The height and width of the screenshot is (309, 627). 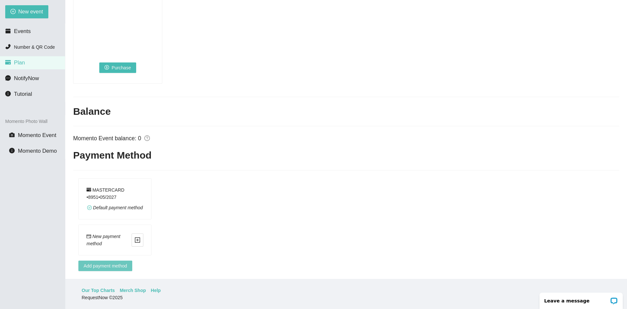 What do you see at coordinates (147, 138) in the screenshot?
I see `span: question-circle` at bounding box center [147, 138].